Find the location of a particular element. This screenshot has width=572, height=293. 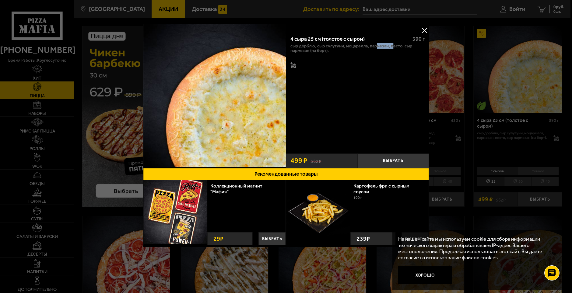

span: 390 г is located at coordinates (418, 39).